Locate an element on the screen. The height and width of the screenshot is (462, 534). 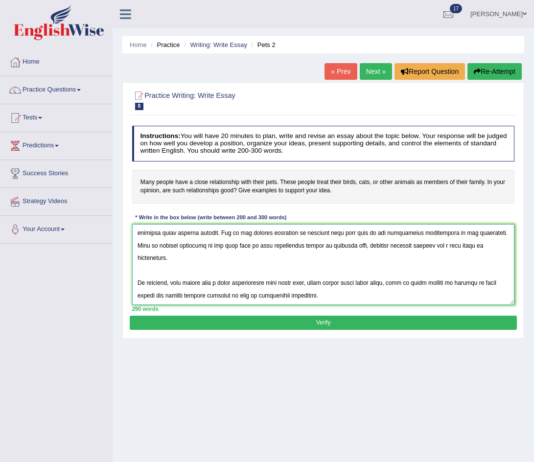
span: 8 is located at coordinates (139, 106).